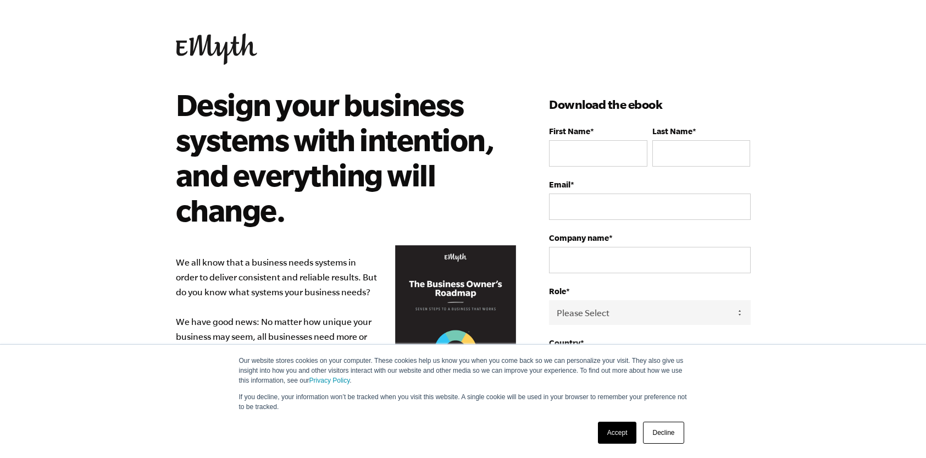  Describe the element at coordinates (570, 131) in the screenshot. I see `span: First Name` at that location.